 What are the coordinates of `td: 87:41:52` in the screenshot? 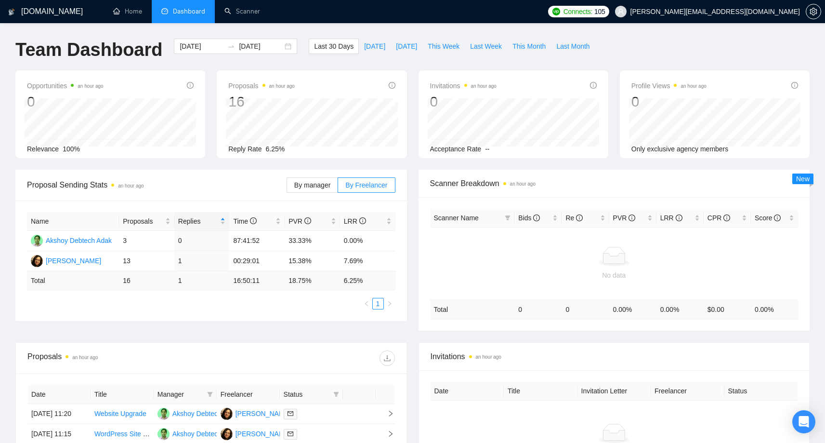 It's located at (257, 241).